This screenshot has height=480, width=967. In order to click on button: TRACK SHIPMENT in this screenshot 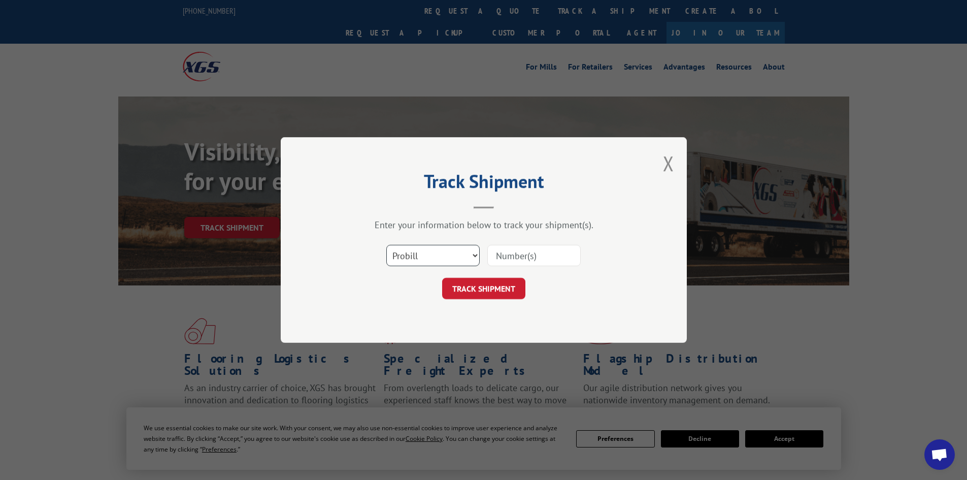, I will do `click(484, 288)`.